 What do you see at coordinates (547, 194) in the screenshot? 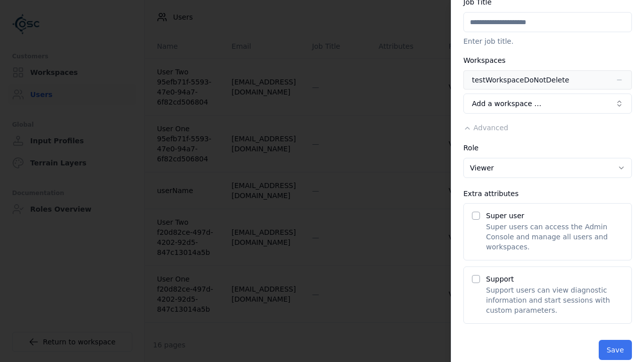
I see `div: Extra attributes` at bounding box center [547, 194].